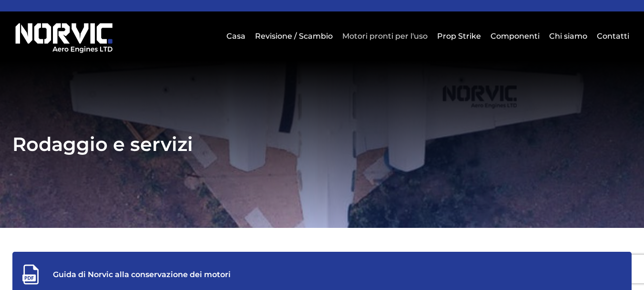 Image resolution: width=644 pixels, height=290 pixels. What do you see at coordinates (612, 36) in the screenshot?
I see `a: Contatti` at bounding box center [612, 36].